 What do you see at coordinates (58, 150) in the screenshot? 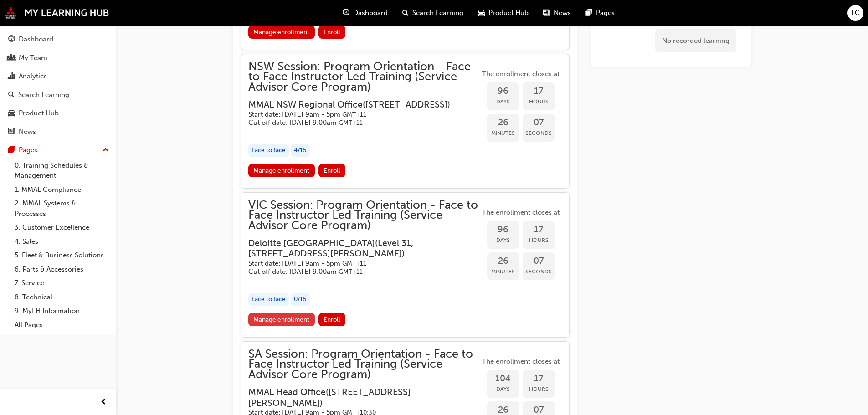
I see `button: Pages` at bounding box center [58, 150].